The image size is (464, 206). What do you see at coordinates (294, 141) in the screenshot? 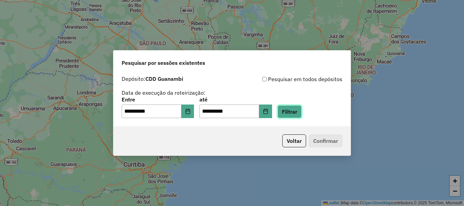
I see `button: Voltar` at bounding box center [294, 141].